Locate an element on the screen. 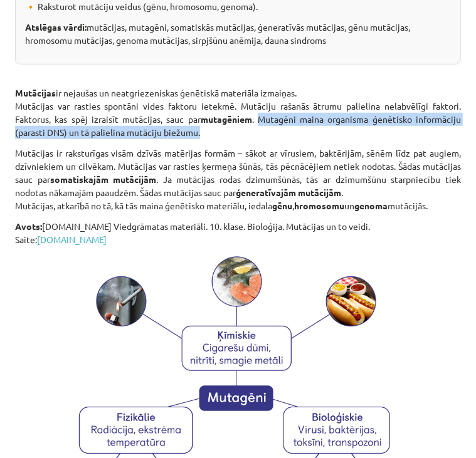  p: ir nejaušas un neatgriezeniskas ģenētiskā materiāla izmaiņas. Mutācijas var rasties spontāni vide... is located at coordinates (238, 101).